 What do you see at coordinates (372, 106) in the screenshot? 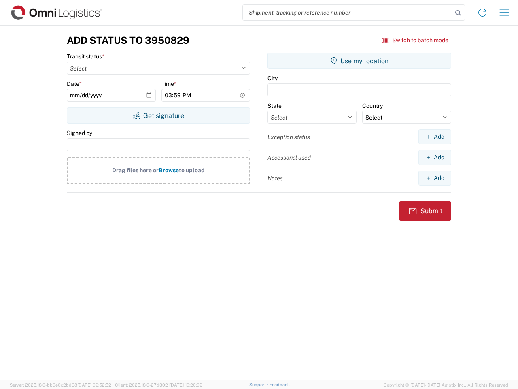
I see `label: Country` at bounding box center [372, 106].